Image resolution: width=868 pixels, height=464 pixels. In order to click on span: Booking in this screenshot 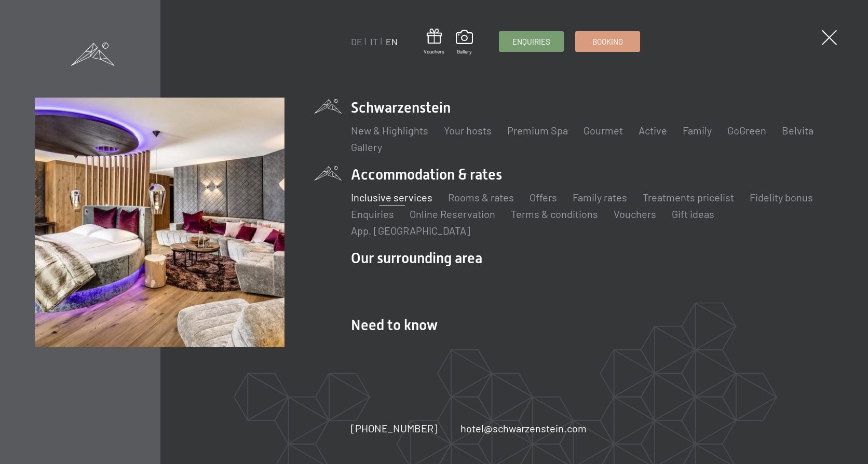, I will do `click(607, 41)`.